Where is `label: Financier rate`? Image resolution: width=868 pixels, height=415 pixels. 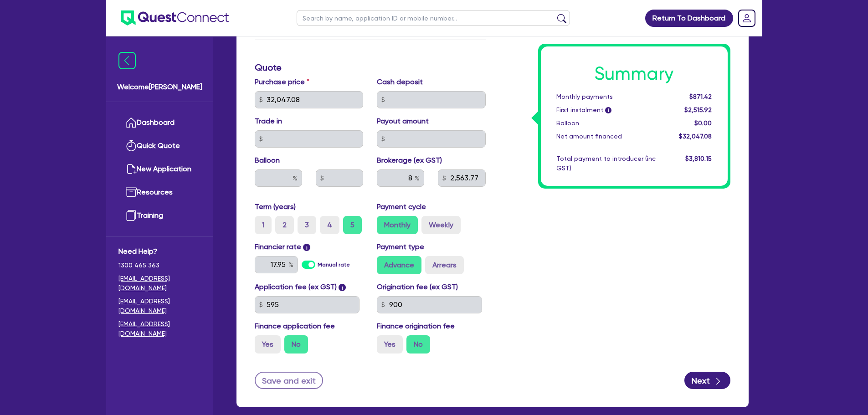 label: Financier rate is located at coordinates (283, 247).